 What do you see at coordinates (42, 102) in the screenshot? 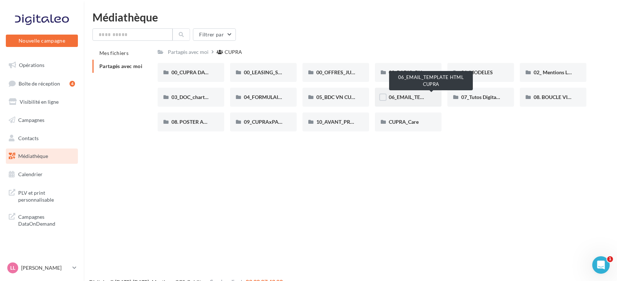
I see `a: Visibilité en ligne` at bounding box center [42, 102].